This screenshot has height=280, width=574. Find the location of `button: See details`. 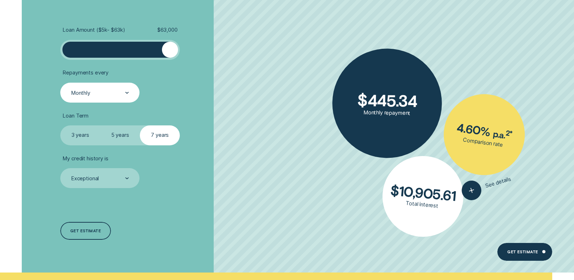

button: See details is located at coordinates (487, 186).